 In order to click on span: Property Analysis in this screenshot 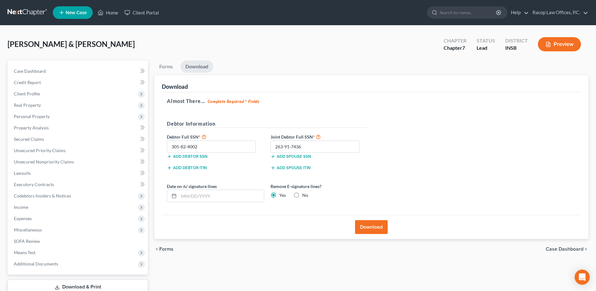, I will do `click(31, 127)`.